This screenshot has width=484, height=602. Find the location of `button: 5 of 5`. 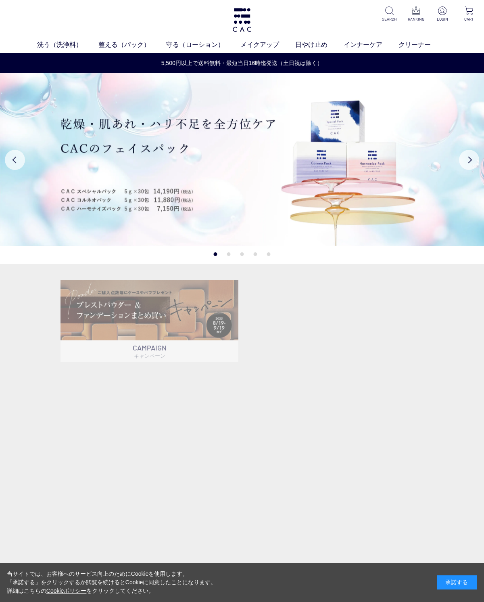

button: 5 of 5 is located at coordinates (269, 254).